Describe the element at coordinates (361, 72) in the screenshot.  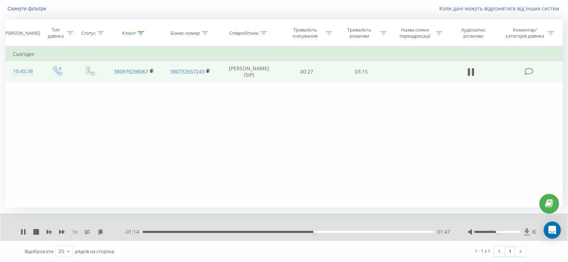
I see `td: 03:15` at that location.